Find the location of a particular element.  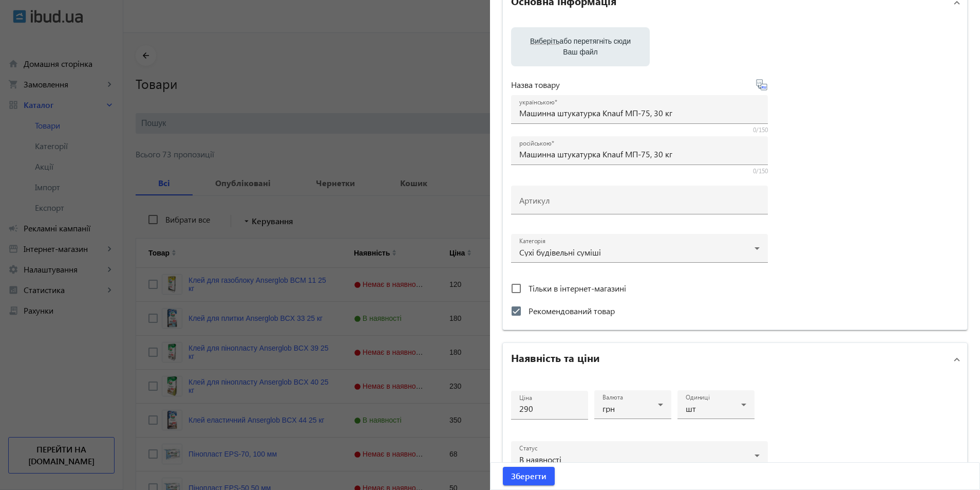

span: Тільки в інтернет-магазині is located at coordinates (577, 288).